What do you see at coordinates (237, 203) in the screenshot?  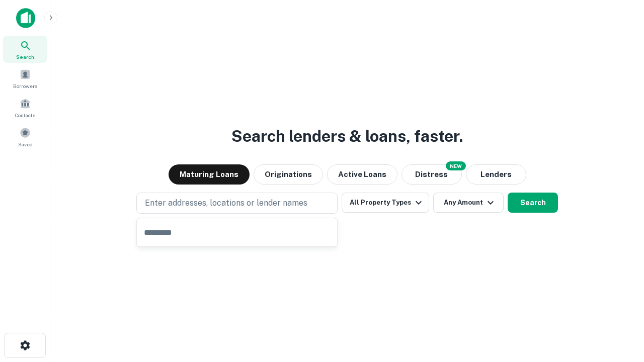 I see `button: Enter addresses, locations or lender names` at bounding box center [237, 203].